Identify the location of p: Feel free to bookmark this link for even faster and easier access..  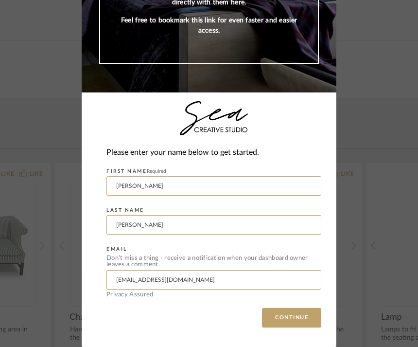
(209, 26).